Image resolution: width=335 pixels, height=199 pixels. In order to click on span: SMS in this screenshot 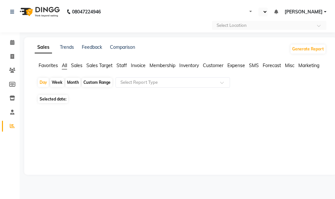, I will do `click(254, 65)`.